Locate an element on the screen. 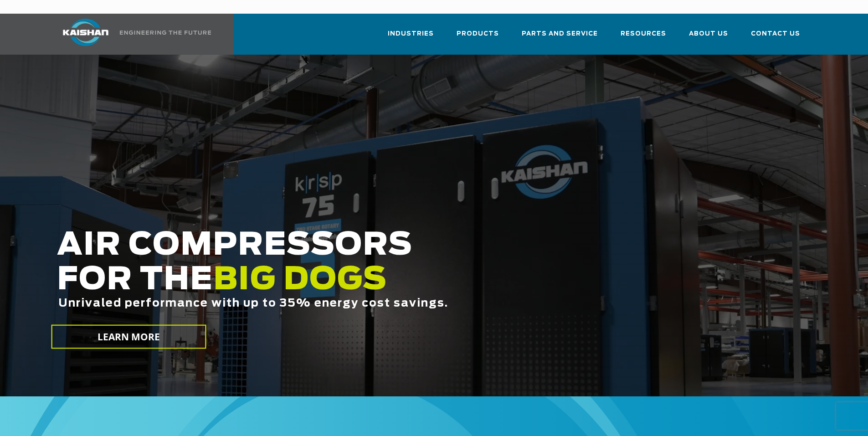  h2: AIR COMPRESSORS FOR THE is located at coordinates (371, 283).